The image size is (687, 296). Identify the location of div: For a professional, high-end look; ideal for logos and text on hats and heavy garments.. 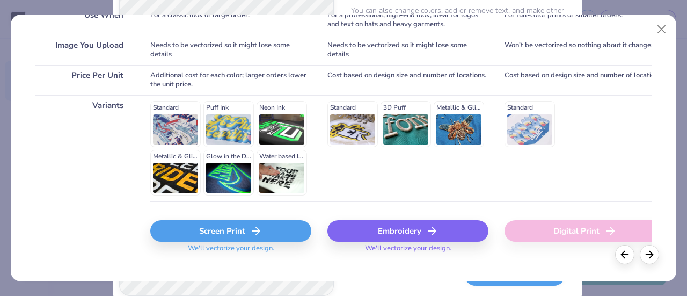
(408, 20).